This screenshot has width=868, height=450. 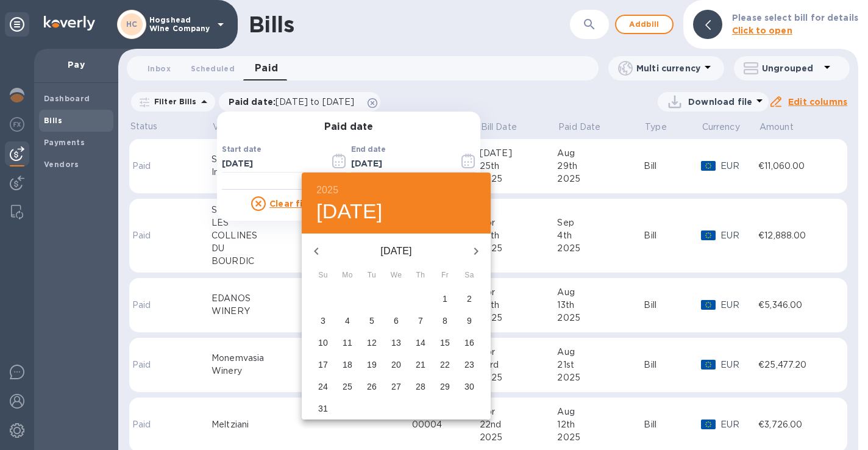 I want to click on span: Tu, so click(x=372, y=275).